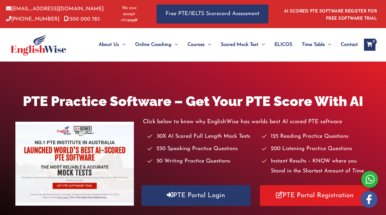 This screenshot has height=215, width=386. Describe the element at coordinates (221, 45) in the screenshot. I see `nav: Site Navigation: Main Menu` at that location.